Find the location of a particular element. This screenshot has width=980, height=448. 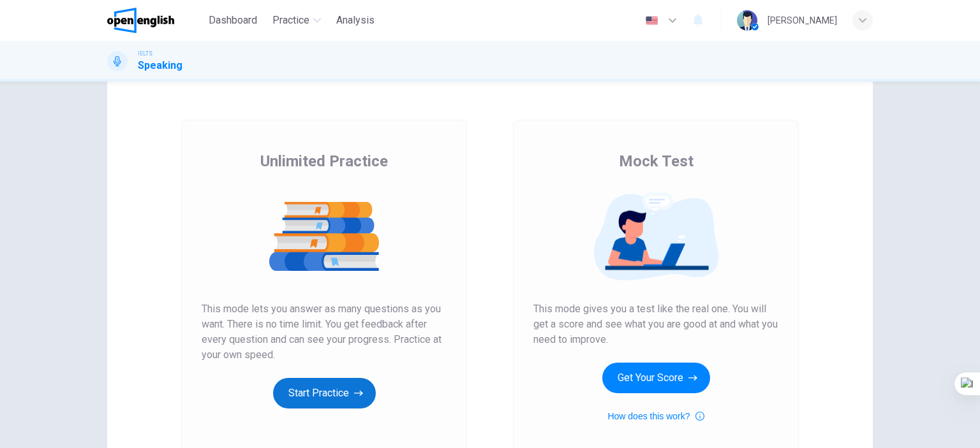

span: Practice is located at coordinates (291, 21).